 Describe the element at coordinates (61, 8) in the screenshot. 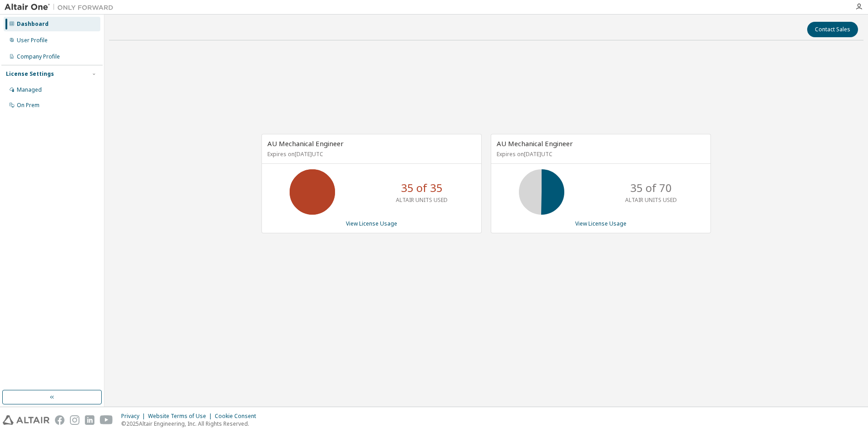

I see `img: Altair One` at that location.